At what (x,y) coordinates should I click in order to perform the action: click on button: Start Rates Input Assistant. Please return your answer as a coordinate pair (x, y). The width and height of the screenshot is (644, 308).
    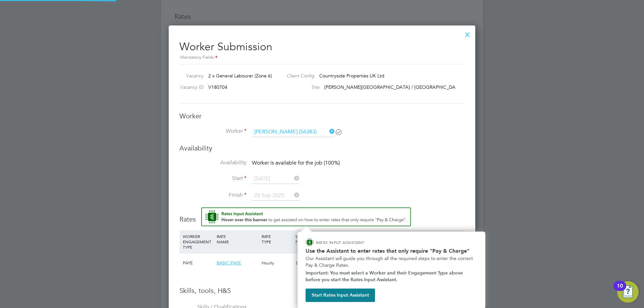
    Looking at the image, I should click on (340, 295).